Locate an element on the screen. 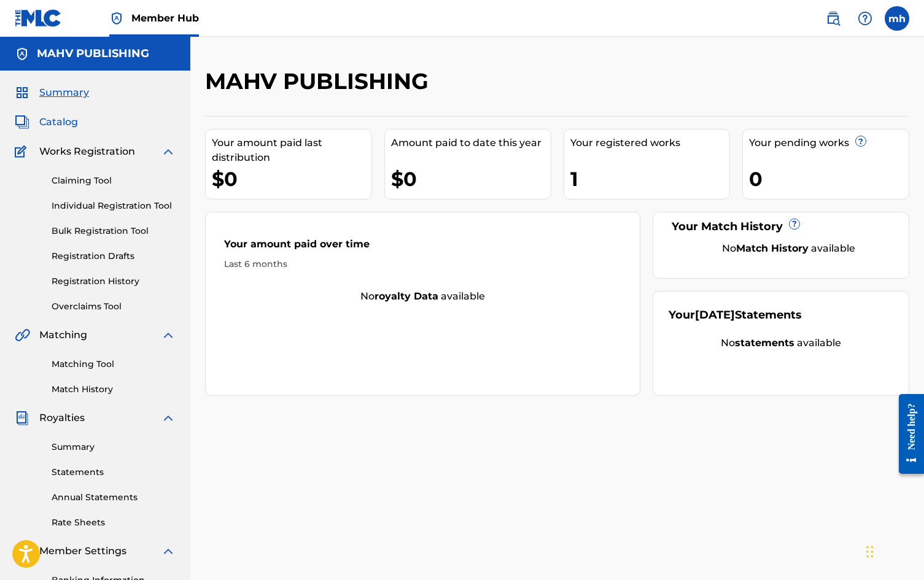 The height and width of the screenshot is (580, 924). a: Bulk Registration Tool is located at coordinates (114, 231).